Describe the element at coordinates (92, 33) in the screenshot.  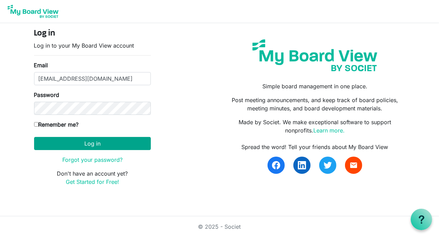
I see `h4: Log in` at that location.